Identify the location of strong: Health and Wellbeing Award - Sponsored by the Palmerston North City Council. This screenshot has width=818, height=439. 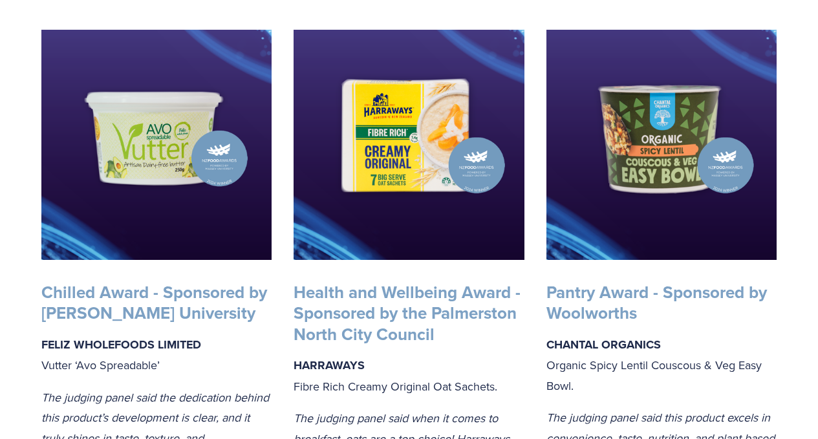
(409, 313).